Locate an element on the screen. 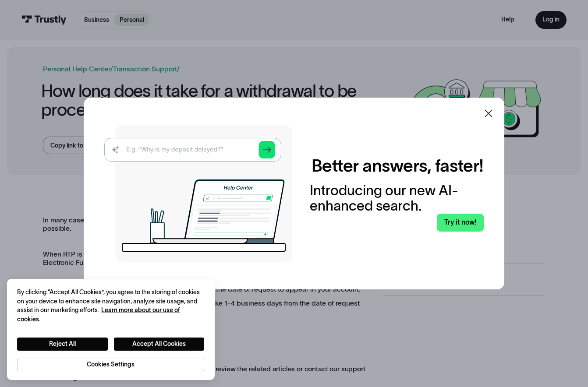 The width and height of the screenshot is (588, 387). button: Reject All is located at coordinates (62, 344).